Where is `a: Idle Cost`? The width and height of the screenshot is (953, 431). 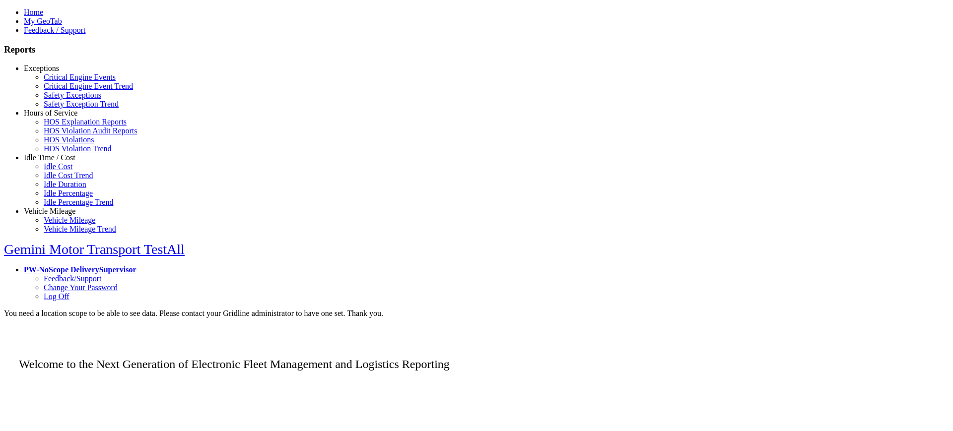
a: Idle Cost is located at coordinates (58, 166).